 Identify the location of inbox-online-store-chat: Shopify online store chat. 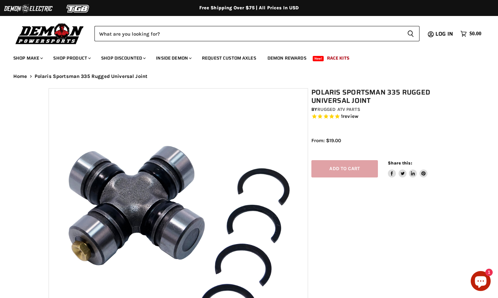
(481, 281).